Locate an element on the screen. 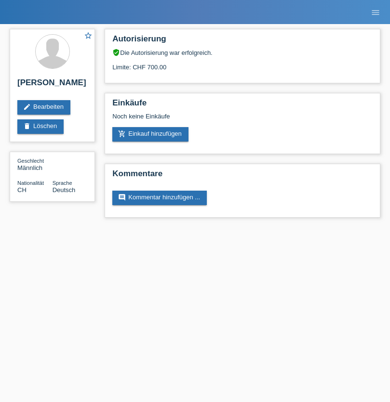 Image resolution: width=390 pixels, height=402 pixels. i: add_shopping_cart is located at coordinates (122, 134).